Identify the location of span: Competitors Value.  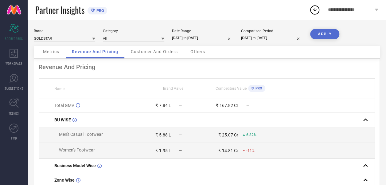
(231, 88).